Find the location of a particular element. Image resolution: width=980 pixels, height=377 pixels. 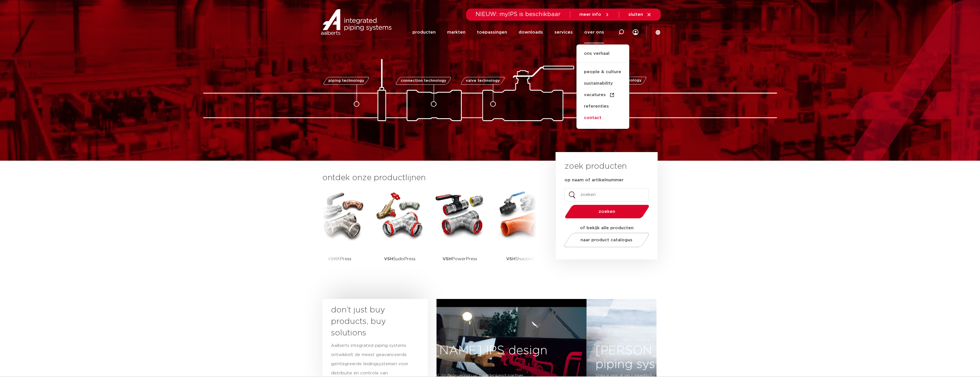

h3: don’t just buy products, buy solutions is located at coordinates (370, 321).